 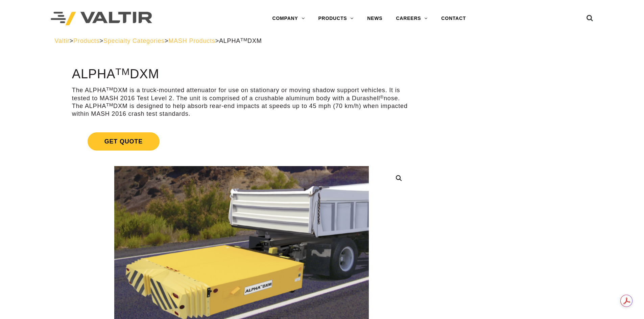 What do you see at coordinates (242, 74) in the screenshot?
I see `h1: ALPHA DXM` at bounding box center [242, 74].